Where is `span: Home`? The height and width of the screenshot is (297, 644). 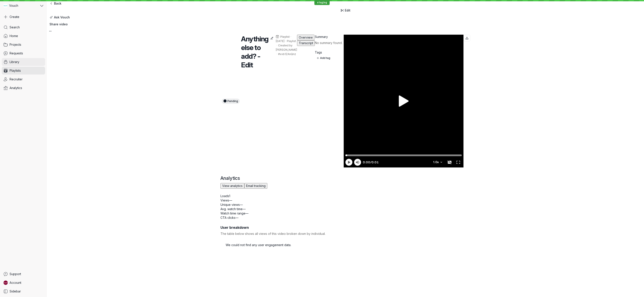
span: Home is located at coordinates (14, 36).